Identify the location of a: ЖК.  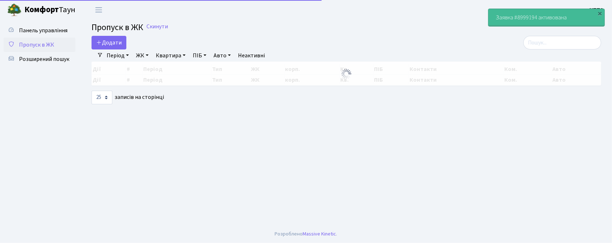
(142, 56).